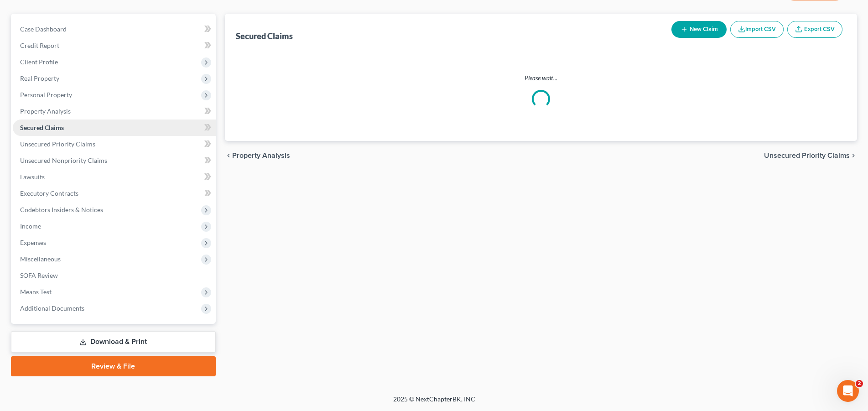  What do you see at coordinates (434, 403) in the screenshot?
I see `div: 2025 © NextChapterBK, INC` at bounding box center [434, 403].